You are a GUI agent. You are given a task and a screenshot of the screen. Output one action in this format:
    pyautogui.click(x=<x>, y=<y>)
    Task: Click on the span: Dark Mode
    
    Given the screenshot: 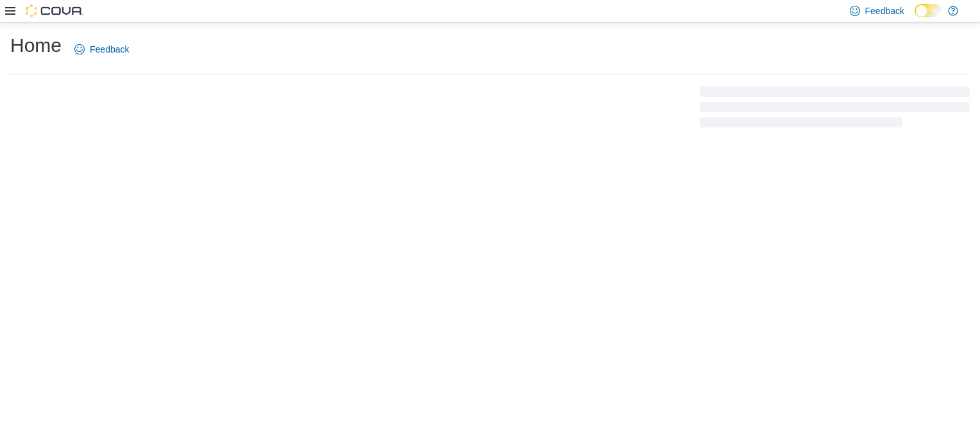 What is the action you would take?
    pyautogui.click(x=915, y=17)
    